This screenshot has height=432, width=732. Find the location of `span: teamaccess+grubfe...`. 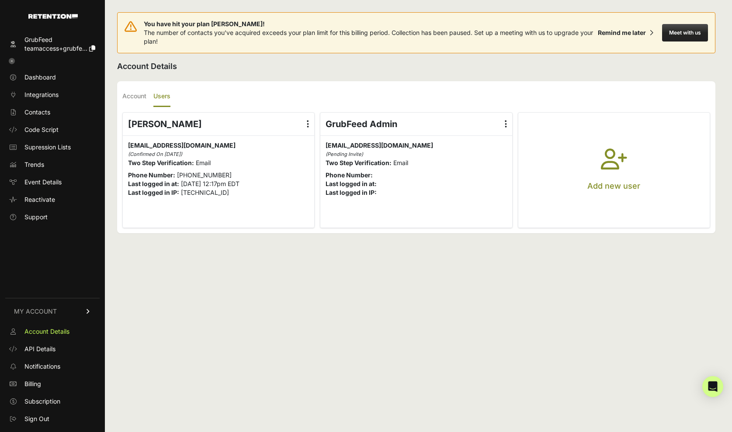

span: teamaccess+grubfe... is located at coordinates (56, 48).